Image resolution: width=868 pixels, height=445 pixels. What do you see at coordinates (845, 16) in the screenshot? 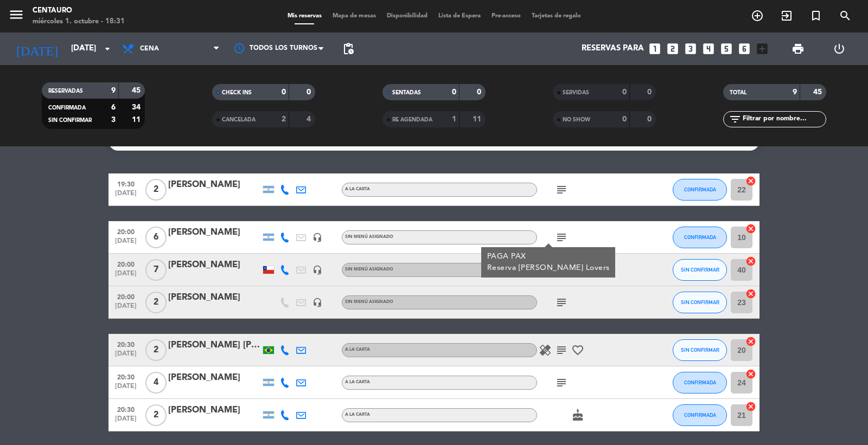
I see `i: search` at bounding box center [845, 16].